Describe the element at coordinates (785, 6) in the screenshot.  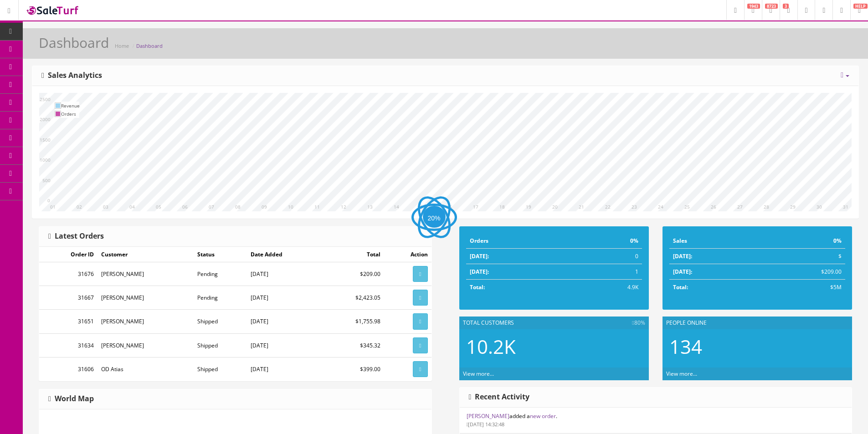
I see `span: 3` at that location.